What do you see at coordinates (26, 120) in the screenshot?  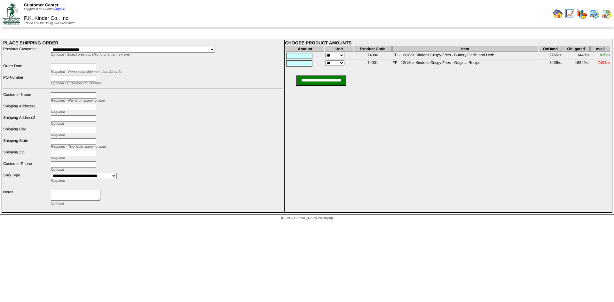 I see `td: Shipping Address2` at bounding box center [26, 120].